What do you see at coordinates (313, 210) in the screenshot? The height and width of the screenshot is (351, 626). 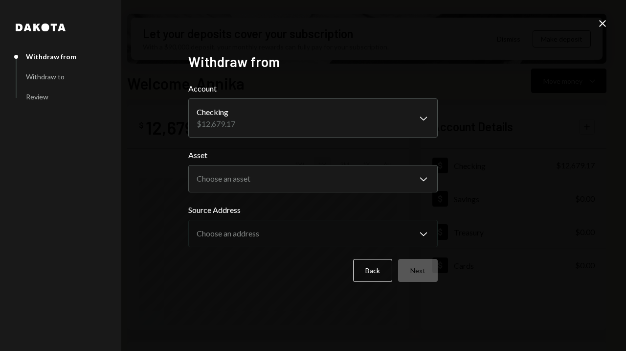 I see `label: Source Address` at bounding box center [313, 210].